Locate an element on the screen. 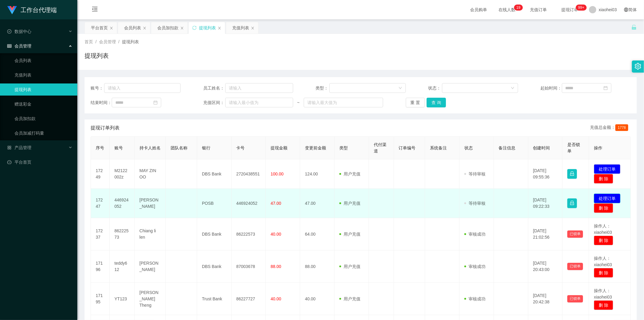  a: 图标: dashboard平台首页 is located at coordinates (40, 162).